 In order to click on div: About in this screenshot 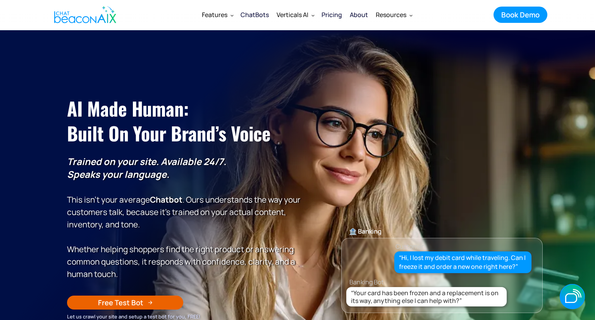, I will do `click(358, 15)`.